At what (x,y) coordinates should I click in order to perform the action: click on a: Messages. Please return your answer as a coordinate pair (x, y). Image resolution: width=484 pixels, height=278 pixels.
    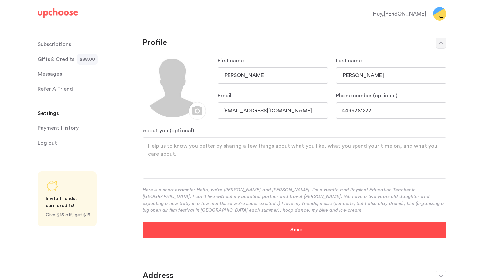
    Looking at the image, I should click on (86, 74).